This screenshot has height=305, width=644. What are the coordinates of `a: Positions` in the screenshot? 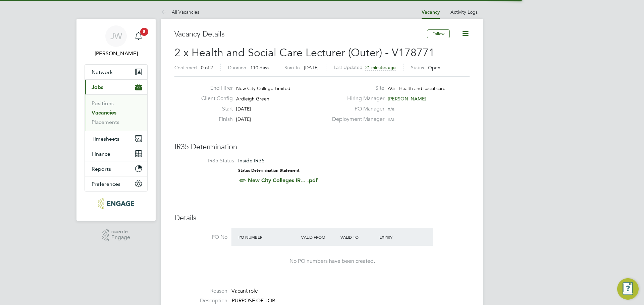 It's located at (103, 103).